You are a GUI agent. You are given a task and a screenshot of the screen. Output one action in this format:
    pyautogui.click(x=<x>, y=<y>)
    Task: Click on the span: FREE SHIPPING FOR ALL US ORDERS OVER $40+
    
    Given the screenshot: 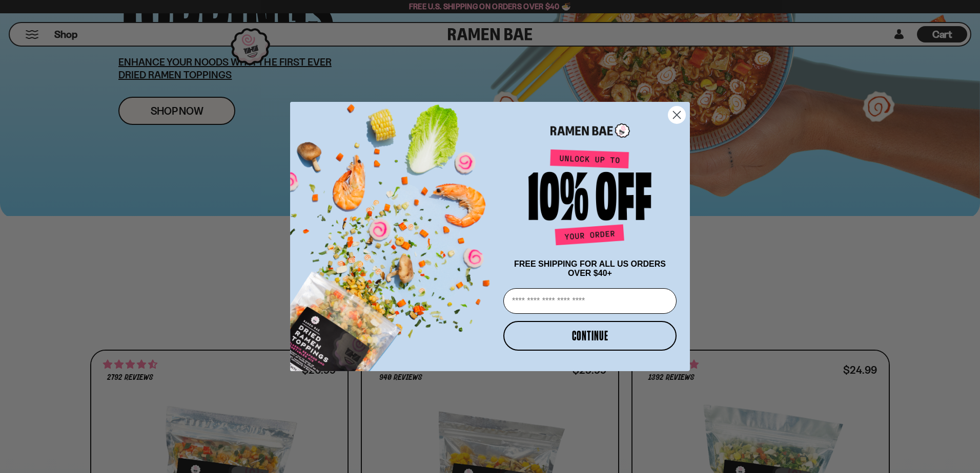 What is the action you would take?
    pyautogui.click(x=590, y=268)
    